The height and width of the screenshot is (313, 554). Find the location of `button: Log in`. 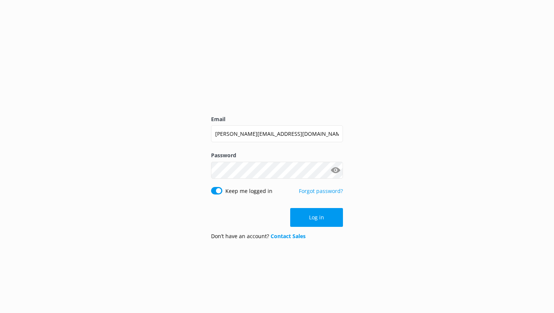

button: Log in is located at coordinates (316, 218).